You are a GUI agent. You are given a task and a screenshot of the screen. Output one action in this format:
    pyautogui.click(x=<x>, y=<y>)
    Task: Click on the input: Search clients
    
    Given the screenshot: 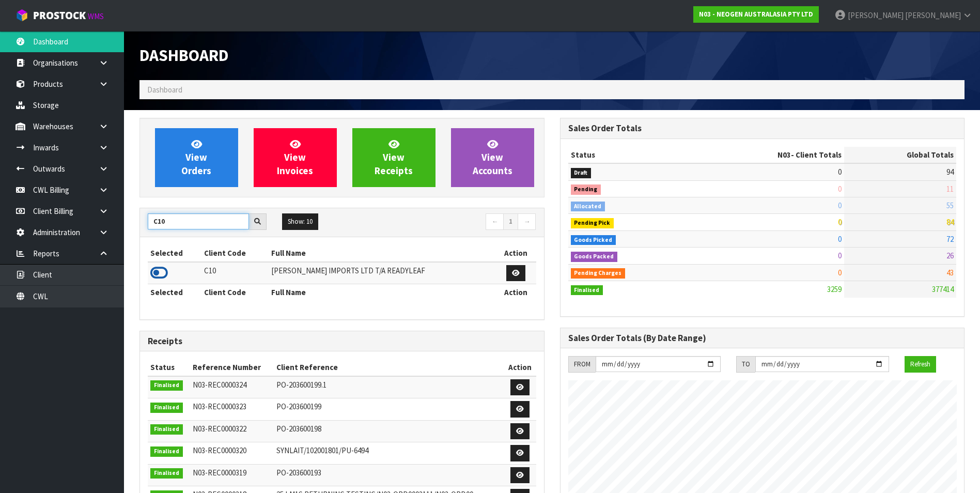 What is the action you would take?
    pyautogui.click(x=198, y=221)
    